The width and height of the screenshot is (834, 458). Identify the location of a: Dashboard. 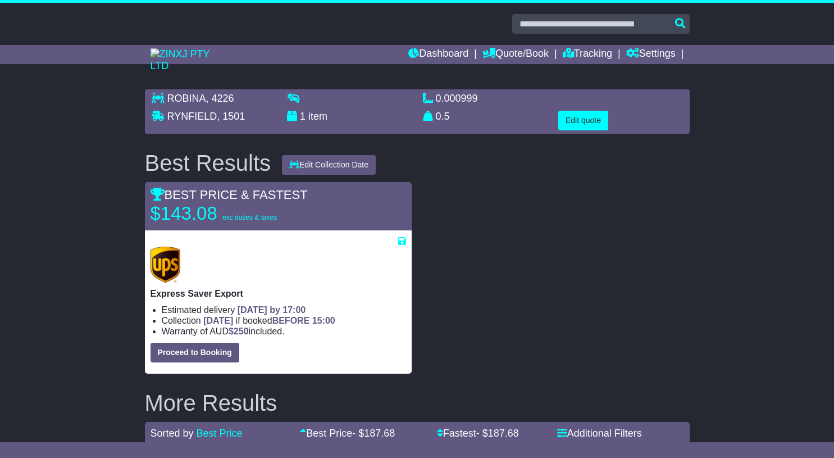
(438, 54).